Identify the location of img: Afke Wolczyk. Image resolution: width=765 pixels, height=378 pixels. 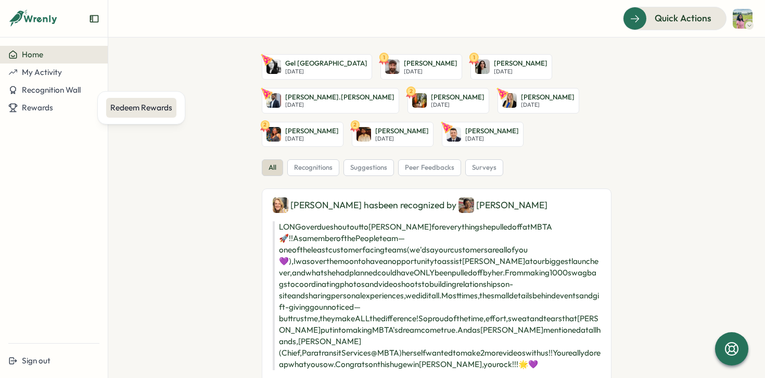
(509, 100).